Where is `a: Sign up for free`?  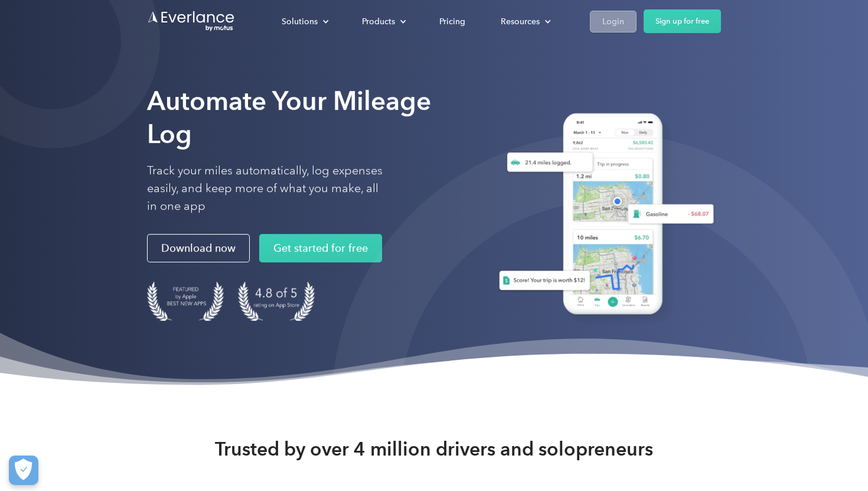 a: Sign up for free is located at coordinates (682, 21).